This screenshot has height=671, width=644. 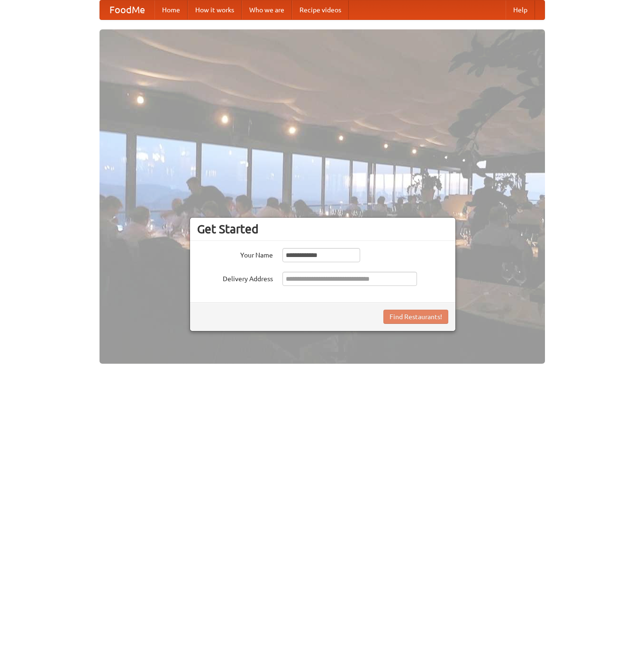 I want to click on h3: Get Started, so click(x=323, y=229).